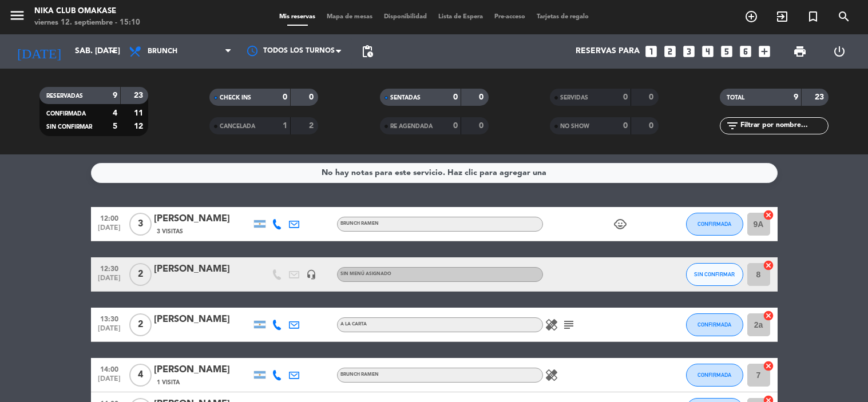  Describe the element at coordinates (405, 16) in the screenshot. I see `span: Disponibilidad` at that location.